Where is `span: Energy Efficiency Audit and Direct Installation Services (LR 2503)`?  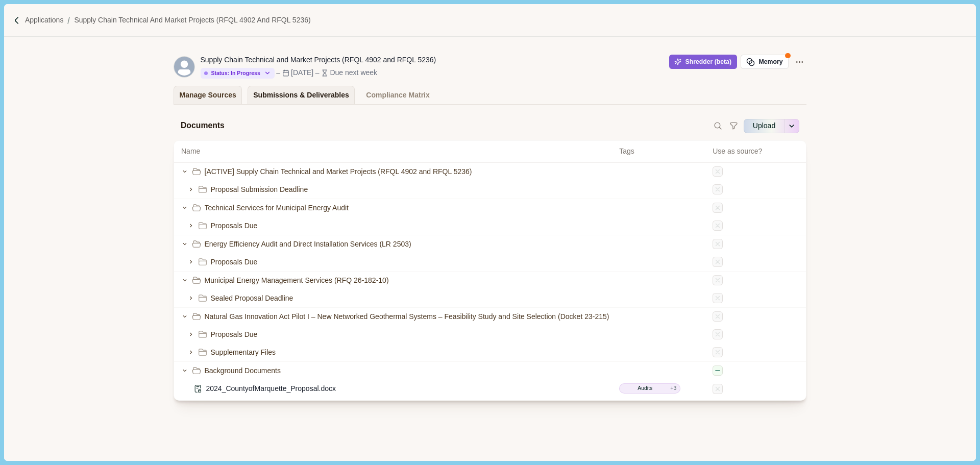
span: Energy Efficiency Audit and Direct Installation Services (LR 2503) is located at coordinates (308, 244).